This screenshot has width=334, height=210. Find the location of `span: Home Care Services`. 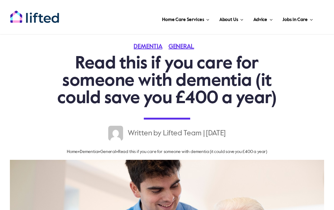

span: Home Care Services is located at coordinates (183, 20).